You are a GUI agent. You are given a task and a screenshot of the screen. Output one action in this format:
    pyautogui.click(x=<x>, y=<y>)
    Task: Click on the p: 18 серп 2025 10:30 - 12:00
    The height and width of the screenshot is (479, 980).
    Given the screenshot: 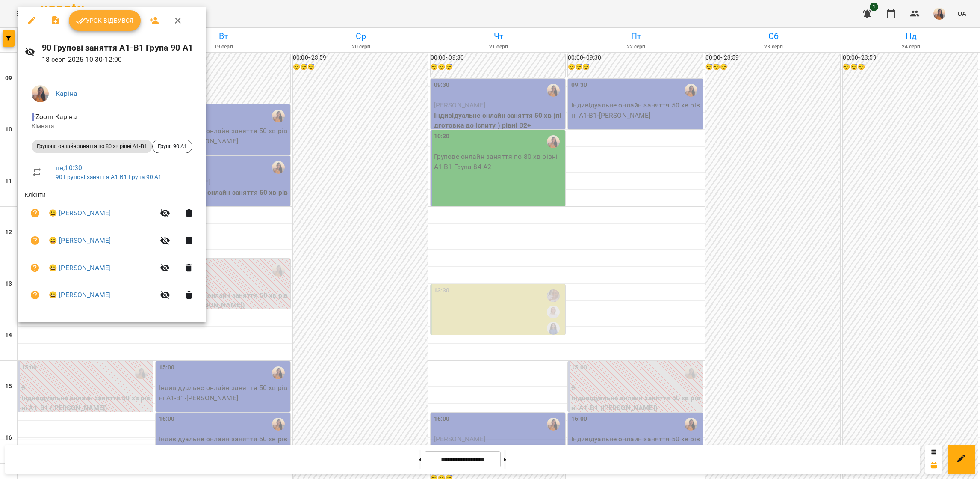 What is the action you would take?
    pyautogui.click(x=121, y=59)
    